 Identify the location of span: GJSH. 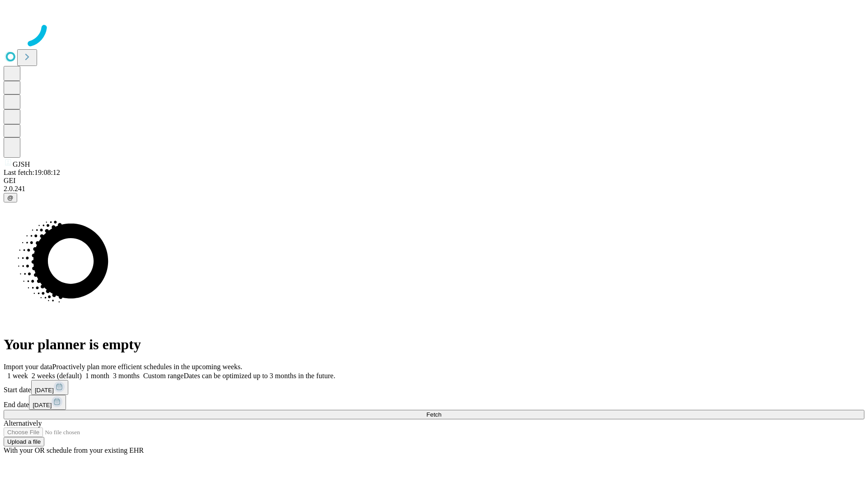
(21, 164).